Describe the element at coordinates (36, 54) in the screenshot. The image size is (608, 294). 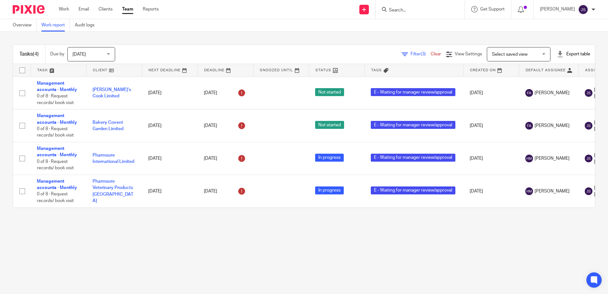
I see `span: (4)` at that location.